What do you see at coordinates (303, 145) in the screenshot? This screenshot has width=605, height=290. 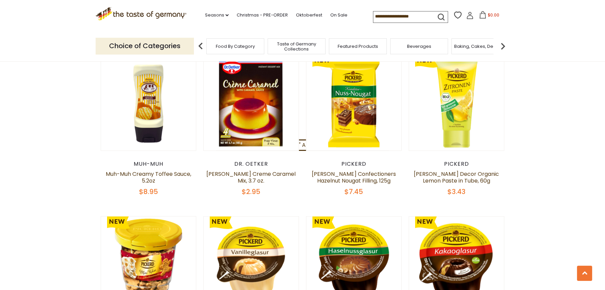 I see `a: Dr. Oetker "Apfel-Puefferchen" Apple Popover Dessert Mix 152g` at bounding box center [303, 145].